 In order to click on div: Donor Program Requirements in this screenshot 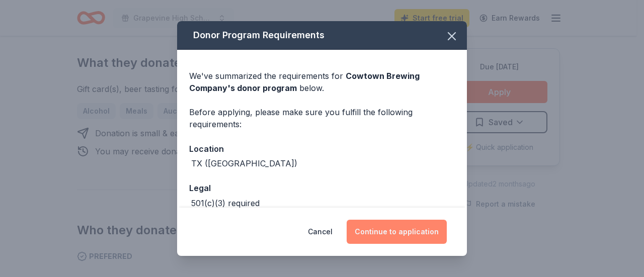, I will do `click(322, 35)`.